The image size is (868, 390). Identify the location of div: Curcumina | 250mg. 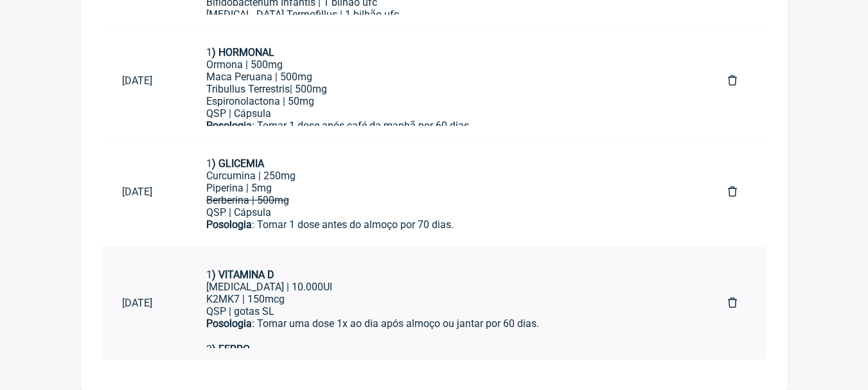
(446, 175).